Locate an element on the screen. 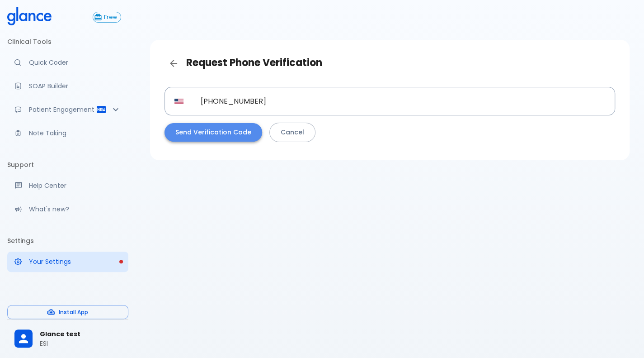 Image resolution: width=644 pixels, height=358 pixels. a: Click to view or change your subscription is located at coordinates (110, 18).